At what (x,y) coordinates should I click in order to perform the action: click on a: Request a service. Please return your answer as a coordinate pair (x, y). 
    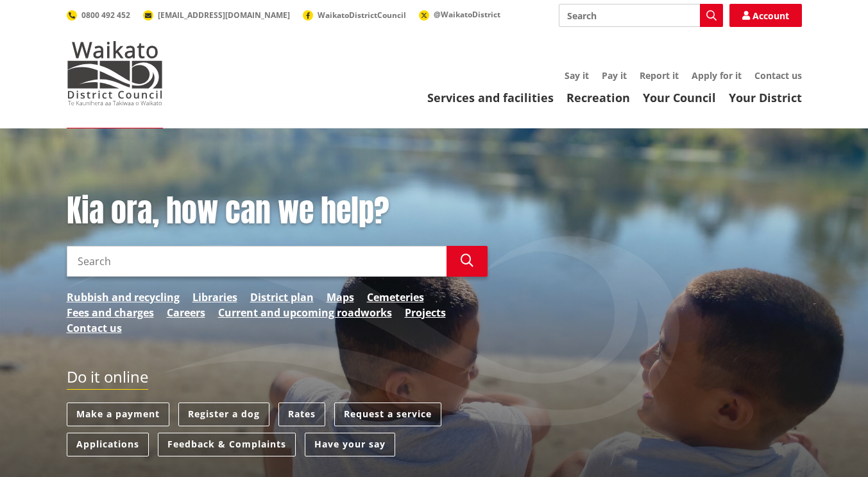
    Looking at the image, I should click on (388, 414).